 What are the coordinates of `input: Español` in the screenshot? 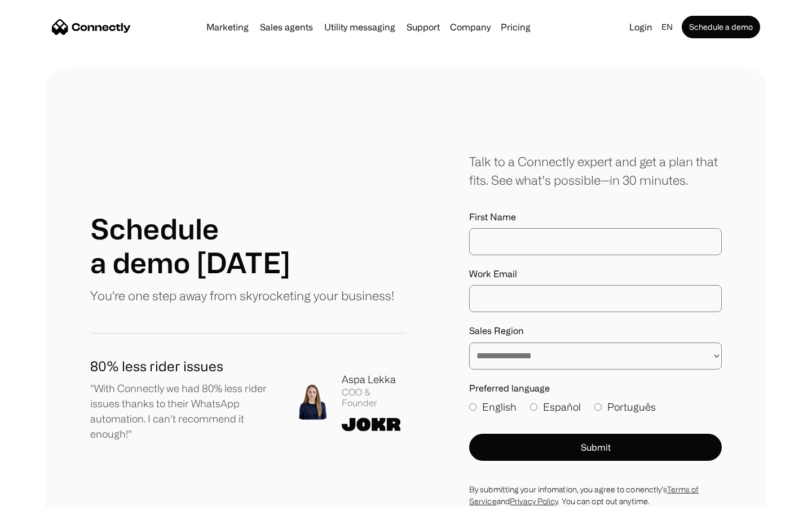 It's located at (533, 407).